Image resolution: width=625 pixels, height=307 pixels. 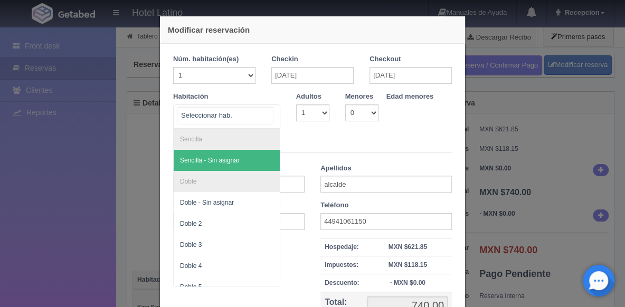 I want to click on label: Edad menores, so click(x=410, y=97).